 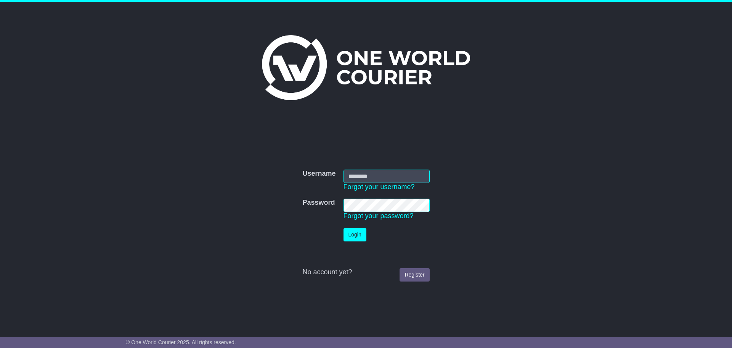 I want to click on button: Login, so click(x=355, y=234).